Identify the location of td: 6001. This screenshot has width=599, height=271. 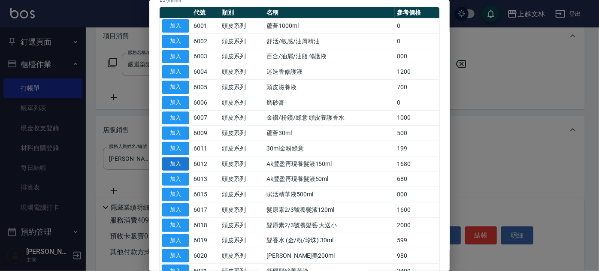
(205, 26).